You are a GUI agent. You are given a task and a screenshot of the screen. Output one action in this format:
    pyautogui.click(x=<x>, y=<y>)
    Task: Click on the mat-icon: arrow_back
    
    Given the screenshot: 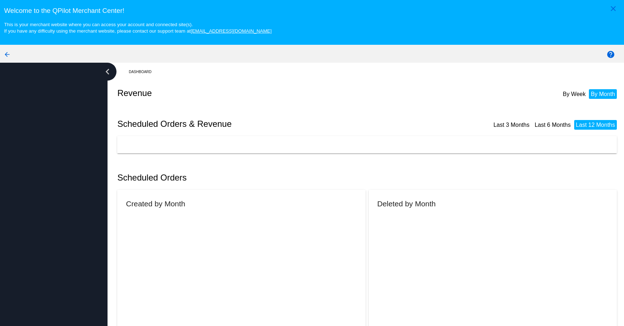 What is the action you would take?
    pyautogui.click(x=7, y=54)
    